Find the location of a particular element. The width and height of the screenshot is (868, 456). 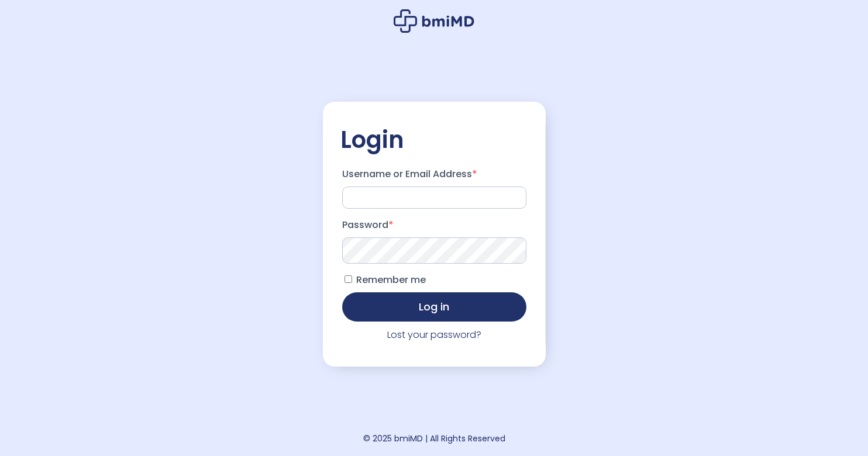

h2: Login is located at coordinates (434, 140).